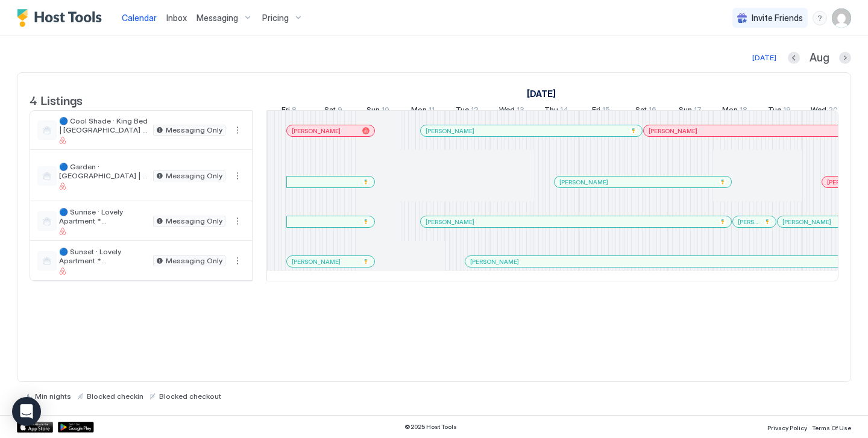  What do you see at coordinates (432, 111) in the screenshot?
I see `span: 11` at bounding box center [432, 111].